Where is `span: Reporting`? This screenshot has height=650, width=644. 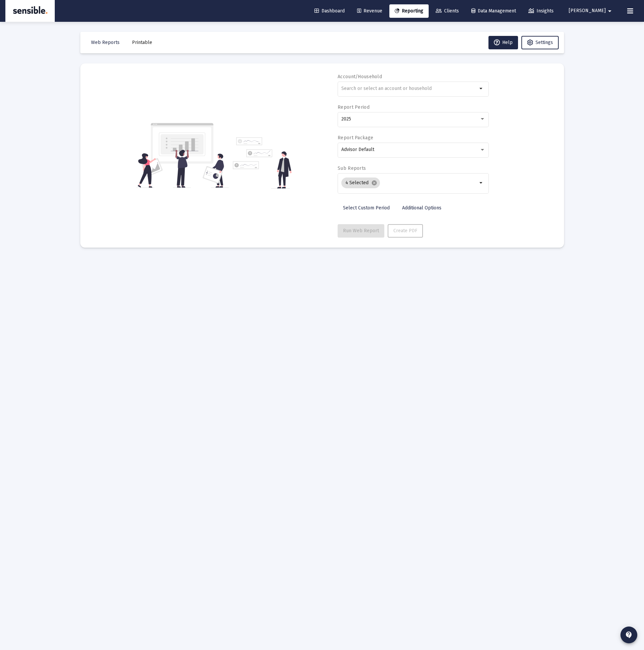
span: Reporting is located at coordinates (409, 11).